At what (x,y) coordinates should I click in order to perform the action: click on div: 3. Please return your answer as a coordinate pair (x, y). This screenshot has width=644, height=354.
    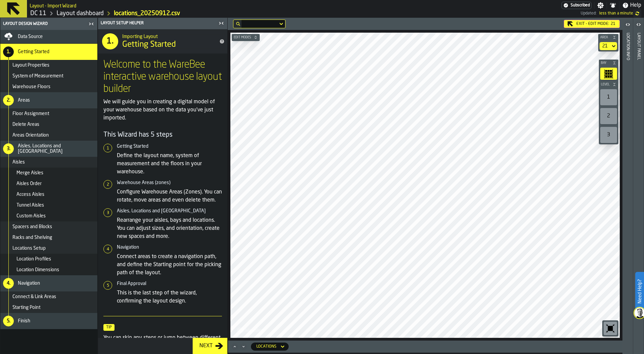
    Looking at the image, I should click on (609, 135).